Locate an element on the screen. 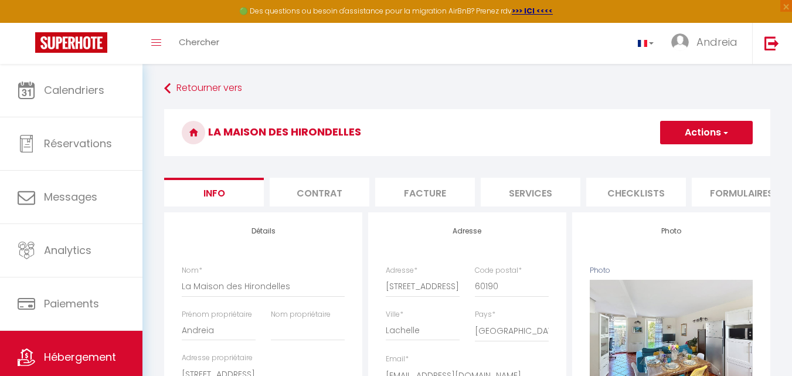  label: Nom is located at coordinates (192, 270).